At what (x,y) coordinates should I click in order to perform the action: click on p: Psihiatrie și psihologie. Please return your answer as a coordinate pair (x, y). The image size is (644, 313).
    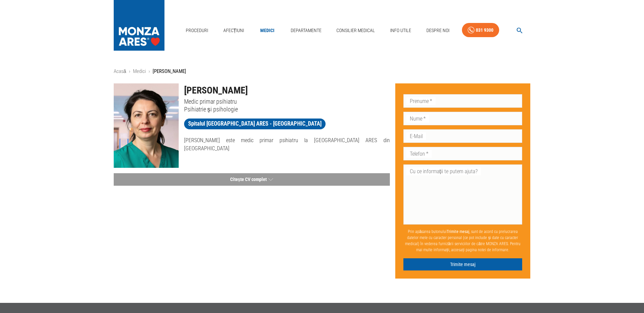
    Looking at the image, I should click on (287, 109).